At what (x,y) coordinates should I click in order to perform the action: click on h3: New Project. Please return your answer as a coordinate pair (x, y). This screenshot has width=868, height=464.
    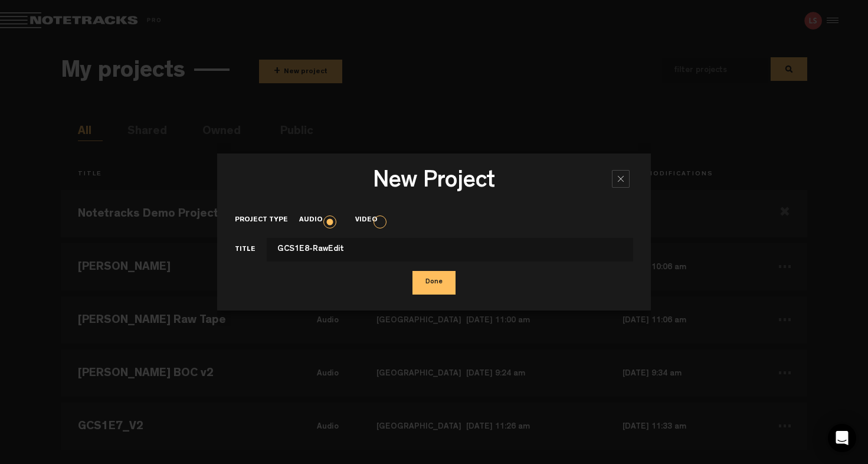
    Looking at the image, I should click on (435, 184).